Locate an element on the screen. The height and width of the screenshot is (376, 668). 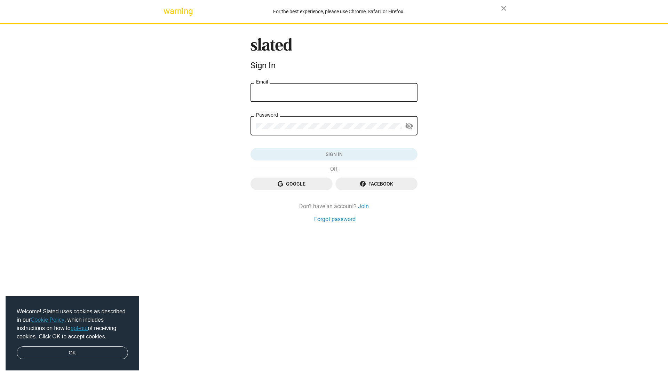
sl-branding: Sign In is located at coordinates (334, 56).